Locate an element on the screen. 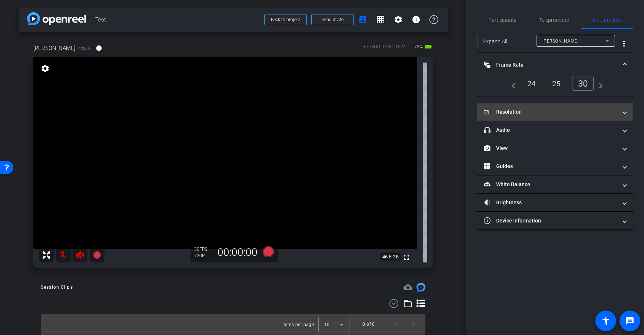 This screenshot has height=335, width=644. div: 25 is located at coordinates (556, 84).